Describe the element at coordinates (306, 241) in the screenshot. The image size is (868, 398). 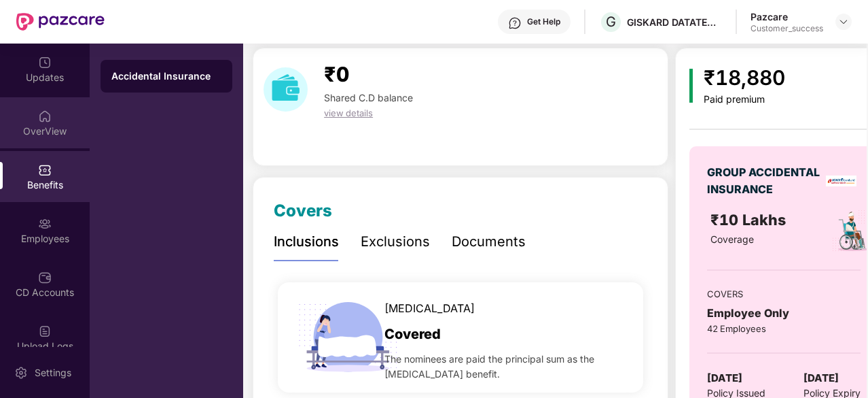
I see `div: Inclusions` at that location.